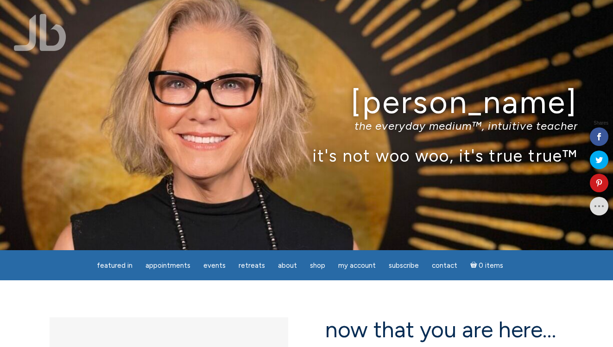  What do you see at coordinates (307, 155) in the screenshot?
I see `p: it's not woo woo, it's true true™` at bounding box center [307, 155].